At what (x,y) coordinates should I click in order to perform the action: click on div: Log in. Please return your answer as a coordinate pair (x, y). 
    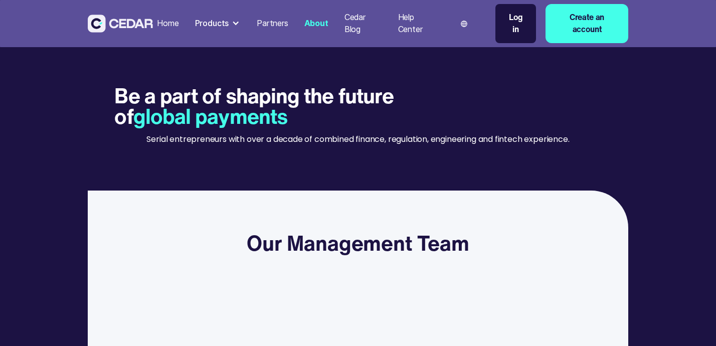
    Looking at the image, I should click on (515, 24).